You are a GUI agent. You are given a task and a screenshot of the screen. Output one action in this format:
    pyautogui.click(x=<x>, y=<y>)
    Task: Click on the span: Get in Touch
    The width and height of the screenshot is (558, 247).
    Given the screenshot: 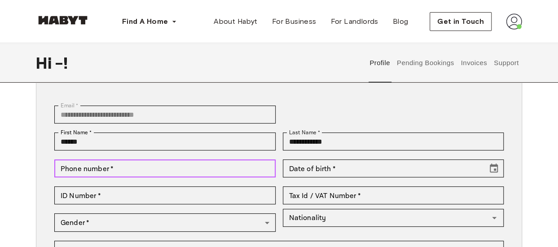 What is the action you would take?
    pyautogui.click(x=461, y=22)
    